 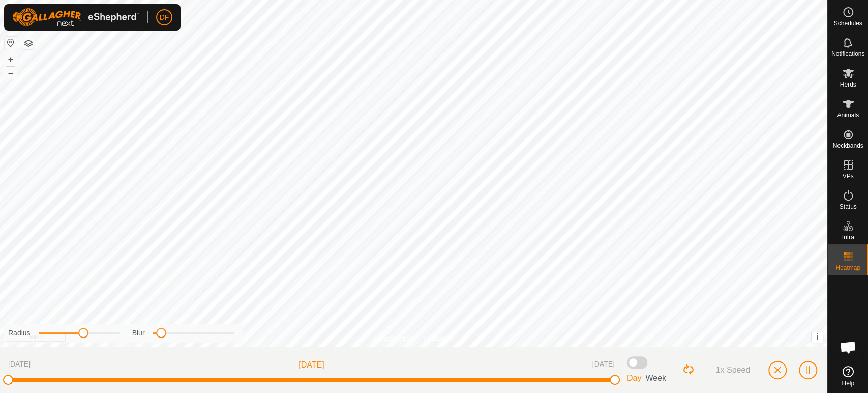 I want to click on span: Heatmap, so click(x=847, y=268).